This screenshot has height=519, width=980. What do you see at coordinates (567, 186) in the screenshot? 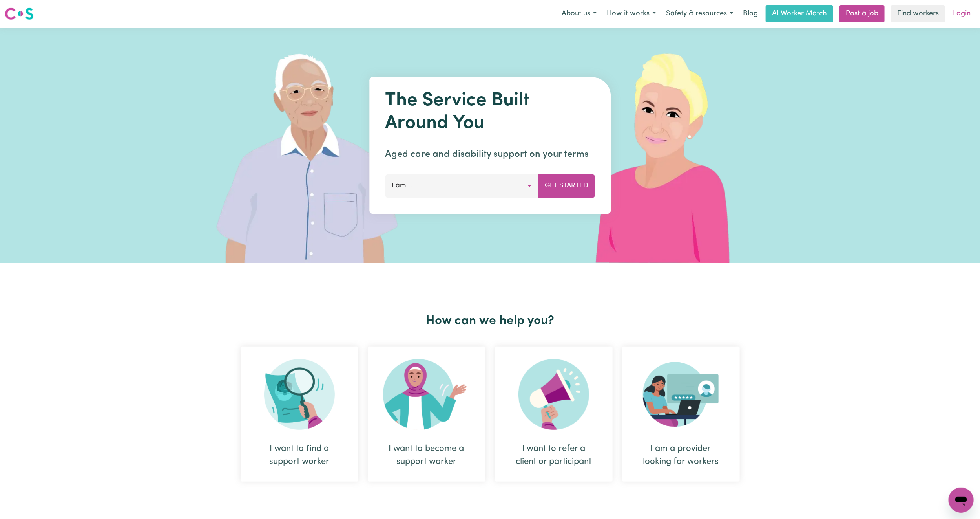
I see `button: Get Started` at bounding box center [567, 186].